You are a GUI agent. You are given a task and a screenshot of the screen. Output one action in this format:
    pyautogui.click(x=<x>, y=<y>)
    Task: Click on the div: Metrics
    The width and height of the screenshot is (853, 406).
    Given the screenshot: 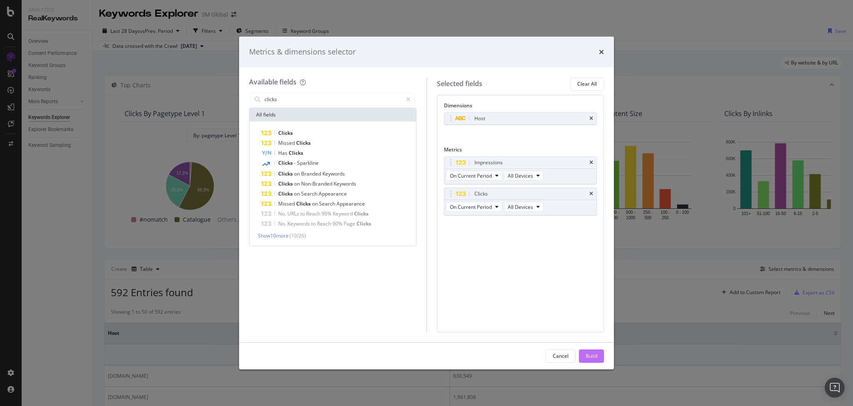 What is the action you would take?
    pyautogui.click(x=520, y=151)
    